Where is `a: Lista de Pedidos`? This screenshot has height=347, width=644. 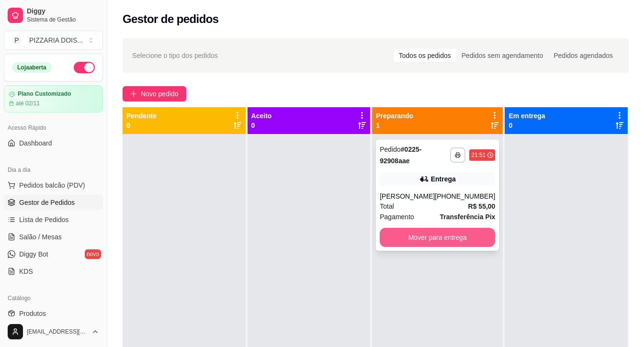
a: Lista de Pedidos is located at coordinates (53, 220).